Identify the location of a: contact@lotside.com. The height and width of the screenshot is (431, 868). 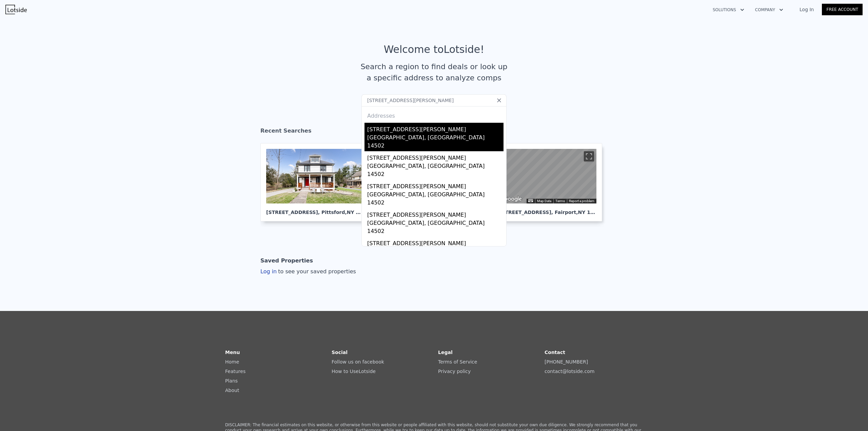
(570, 371).